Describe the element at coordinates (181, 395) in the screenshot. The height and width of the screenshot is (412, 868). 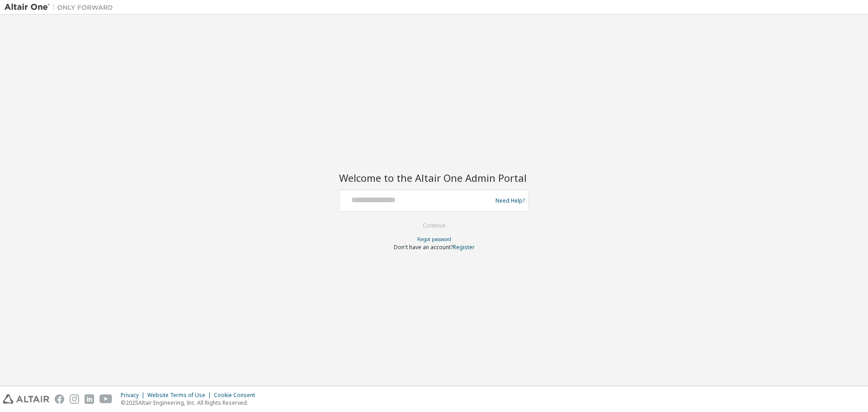
I see `div: Website Terms of Use` at that location.